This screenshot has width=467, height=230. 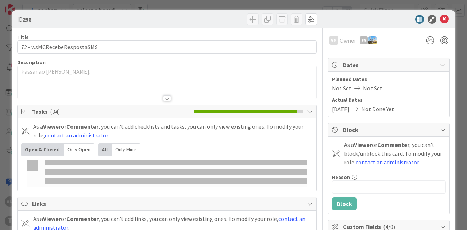 I want to click on b: 258, so click(x=27, y=19).